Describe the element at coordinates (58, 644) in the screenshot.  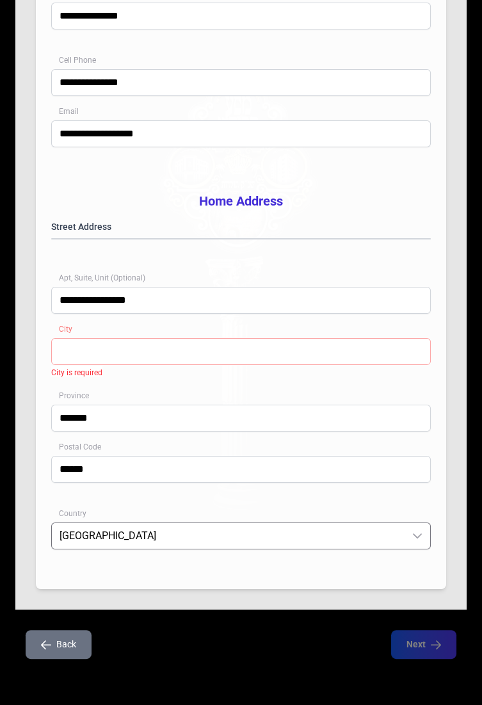
I see `button: Back` at that location.